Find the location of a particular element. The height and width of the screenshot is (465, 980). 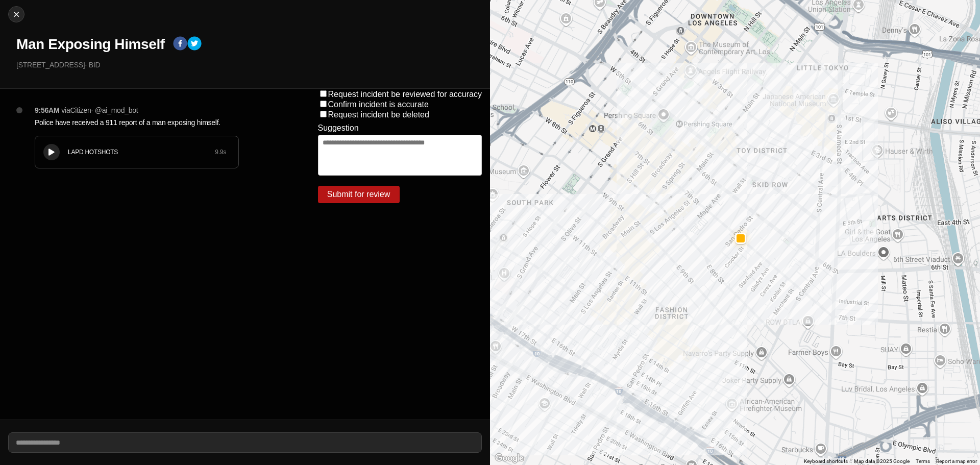

a: Open this area in Google Maps (opens a new window) is located at coordinates (510, 458).